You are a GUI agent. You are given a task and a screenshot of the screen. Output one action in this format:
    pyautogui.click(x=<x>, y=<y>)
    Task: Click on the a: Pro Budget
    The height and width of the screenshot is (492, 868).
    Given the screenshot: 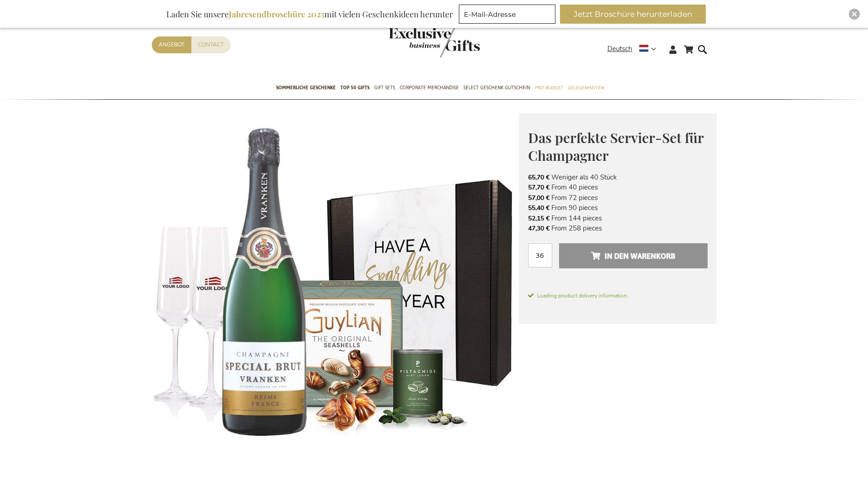 What is the action you would take?
    pyautogui.click(x=549, y=89)
    